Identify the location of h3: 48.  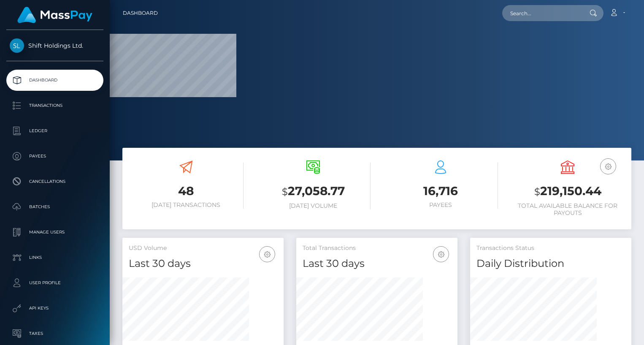
(186, 191).